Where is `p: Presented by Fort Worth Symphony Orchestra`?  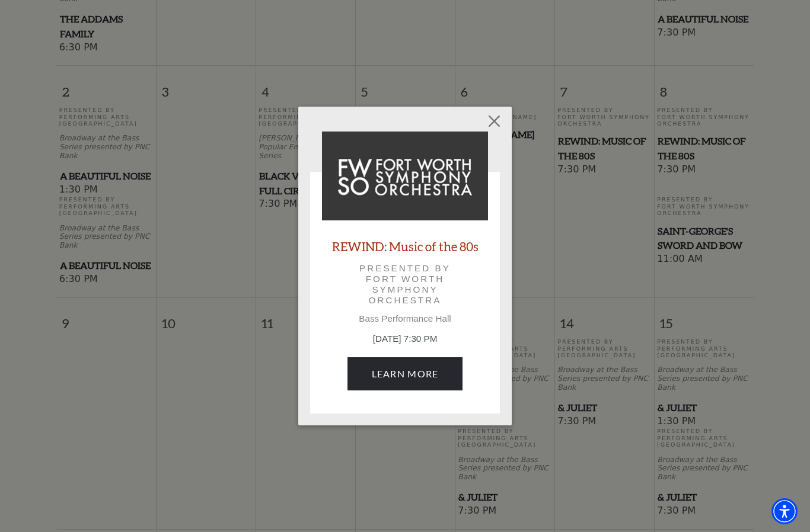
p: Presented by Fort Worth Symphony Orchestra is located at coordinates (405, 285).